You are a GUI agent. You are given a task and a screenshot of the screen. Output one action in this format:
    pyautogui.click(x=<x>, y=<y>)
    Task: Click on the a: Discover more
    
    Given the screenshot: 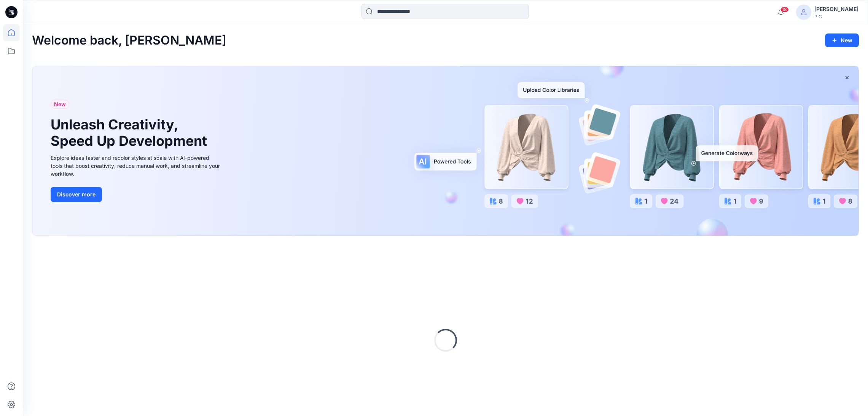 What is the action you would take?
    pyautogui.click(x=136, y=195)
    